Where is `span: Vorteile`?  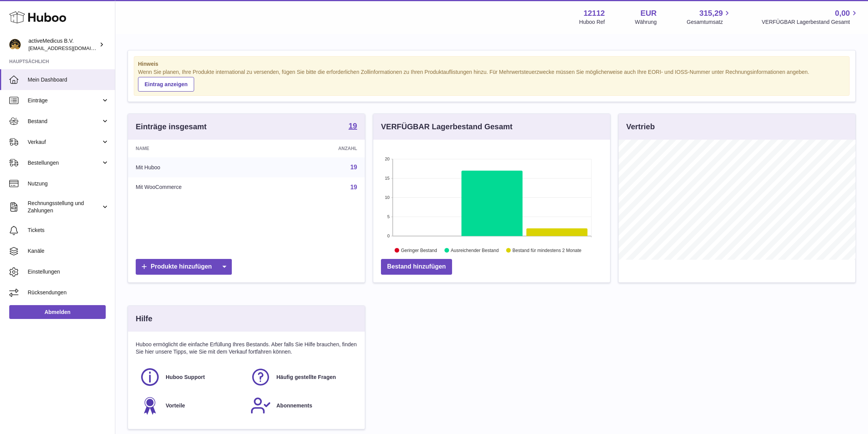
span: Vorteile is located at coordinates (175, 406).